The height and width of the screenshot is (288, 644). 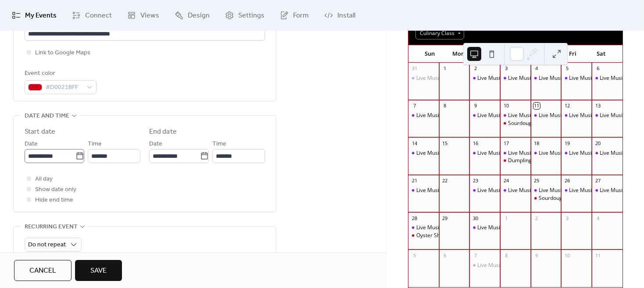 What do you see at coordinates (445, 143) in the screenshot?
I see `div: 15` at bounding box center [445, 143].